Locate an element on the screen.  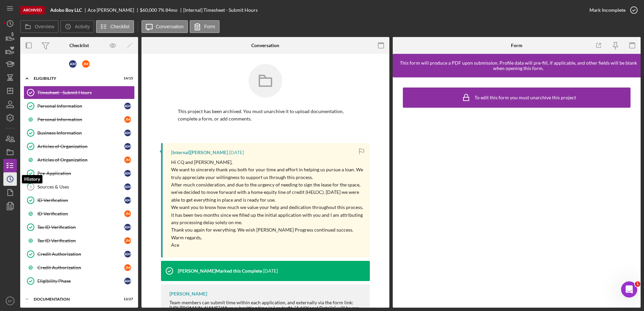
p: Warm regards, is located at coordinates (267, 237).